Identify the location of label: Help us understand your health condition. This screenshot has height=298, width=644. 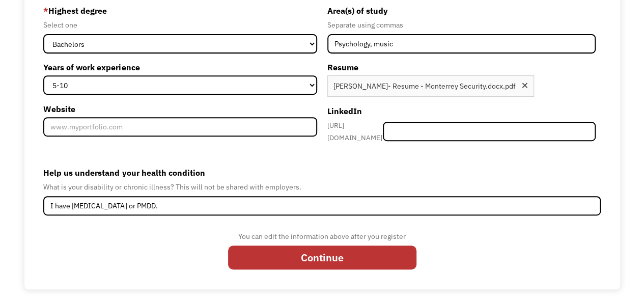
(322, 173).